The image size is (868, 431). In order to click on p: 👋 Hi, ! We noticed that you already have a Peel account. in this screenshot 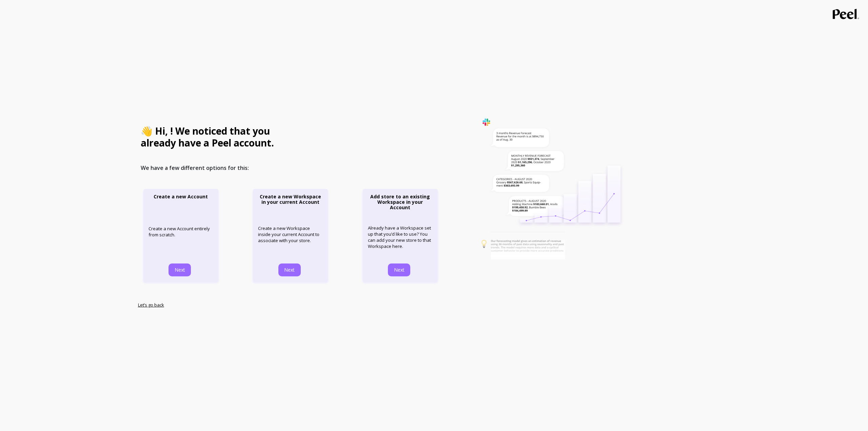, I will do `click(223, 137)`.